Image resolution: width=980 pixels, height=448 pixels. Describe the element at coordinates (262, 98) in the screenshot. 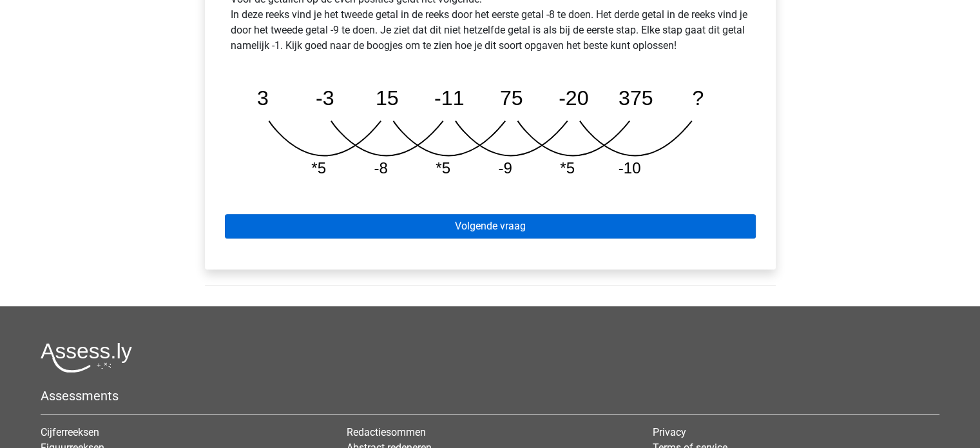

I see `tspan: 3` at that location.